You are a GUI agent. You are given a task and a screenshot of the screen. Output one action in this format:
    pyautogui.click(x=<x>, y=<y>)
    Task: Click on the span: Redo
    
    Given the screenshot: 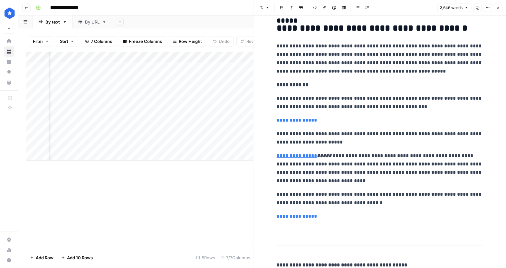 What is the action you would take?
    pyautogui.click(x=252, y=41)
    